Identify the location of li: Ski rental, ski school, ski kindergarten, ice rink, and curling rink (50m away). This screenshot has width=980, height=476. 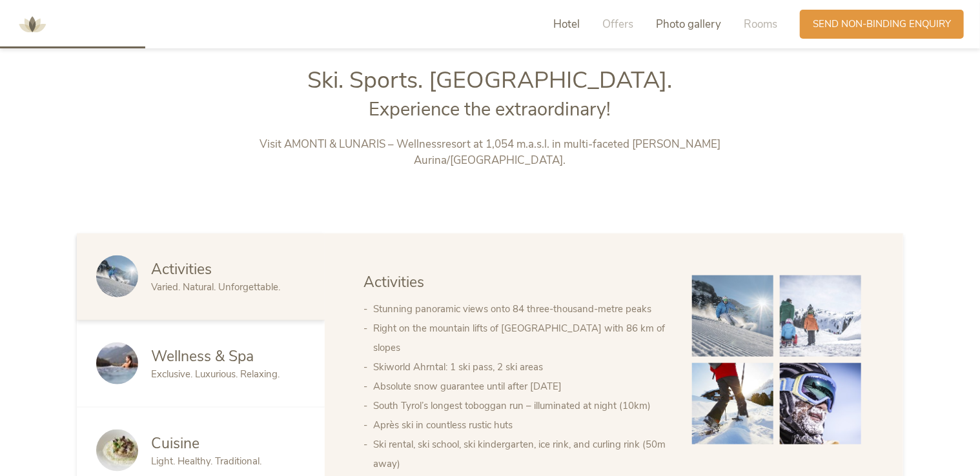
(520, 454).